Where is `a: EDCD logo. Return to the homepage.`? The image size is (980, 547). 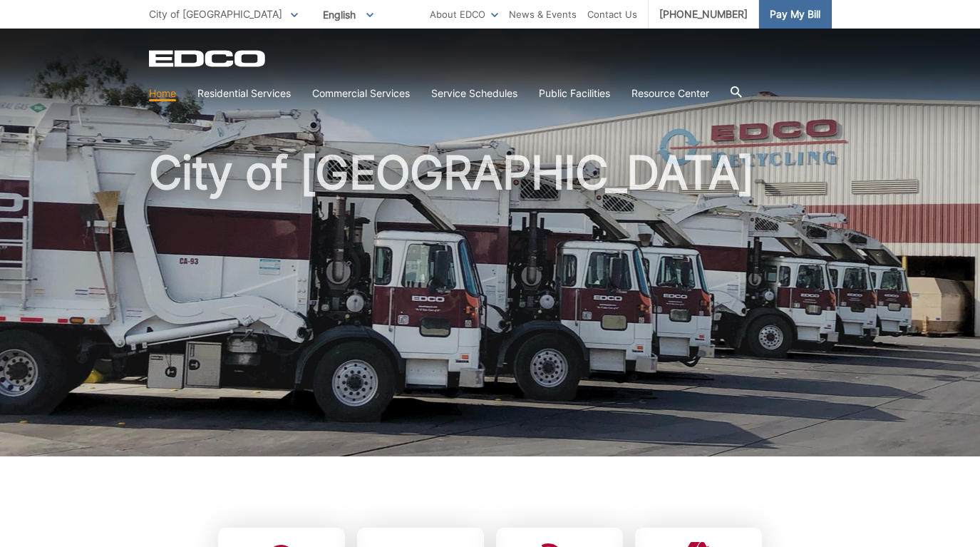
a: EDCD logo. Return to the homepage. is located at coordinates (208, 58).